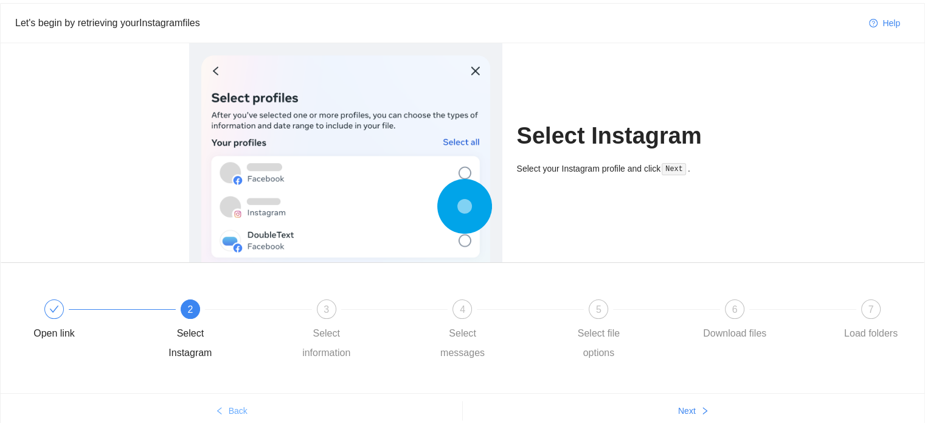  What do you see at coordinates (326, 309) in the screenshot?
I see `span: 3` at bounding box center [326, 309].